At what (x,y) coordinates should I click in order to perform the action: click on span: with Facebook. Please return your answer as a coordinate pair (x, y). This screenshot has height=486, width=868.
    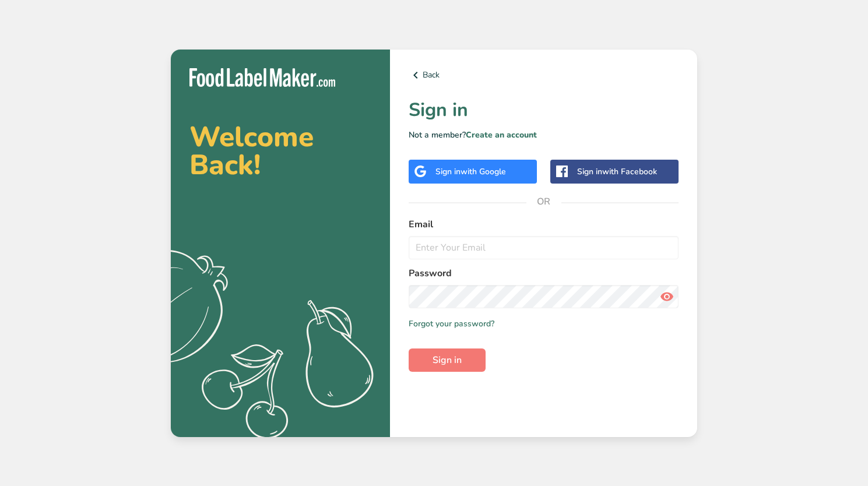
    Looking at the image, I should click on (630, 171).